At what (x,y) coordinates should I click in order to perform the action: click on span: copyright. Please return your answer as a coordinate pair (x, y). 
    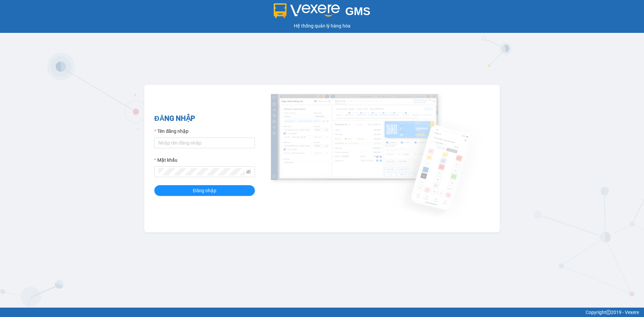
    Looking at the image, I should click on (609, 312).